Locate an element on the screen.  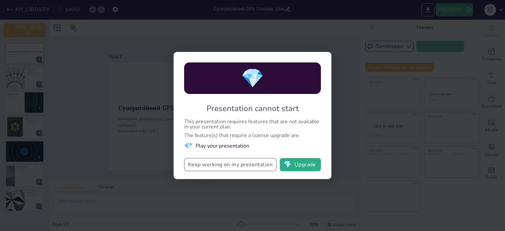
div: The feature(s) that require a license upgrade are: is located at coordinates (252, 135).